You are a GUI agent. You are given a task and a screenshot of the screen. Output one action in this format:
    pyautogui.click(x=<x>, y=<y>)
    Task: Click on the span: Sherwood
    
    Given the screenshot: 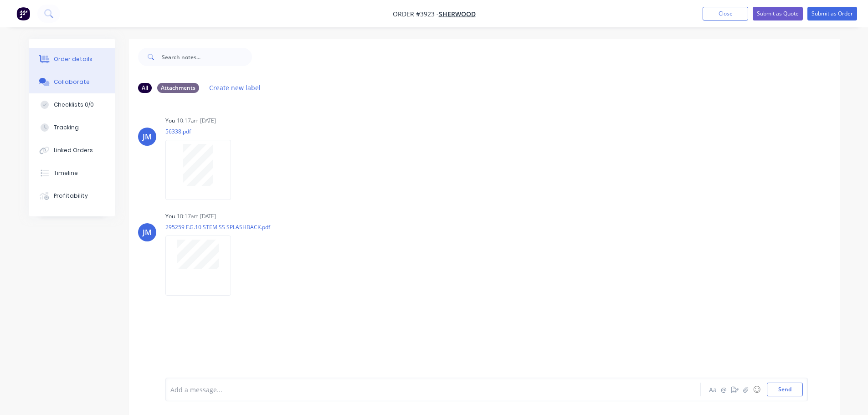 What is the action you would take?
    pyautogui.click(x=457, y=13)
    